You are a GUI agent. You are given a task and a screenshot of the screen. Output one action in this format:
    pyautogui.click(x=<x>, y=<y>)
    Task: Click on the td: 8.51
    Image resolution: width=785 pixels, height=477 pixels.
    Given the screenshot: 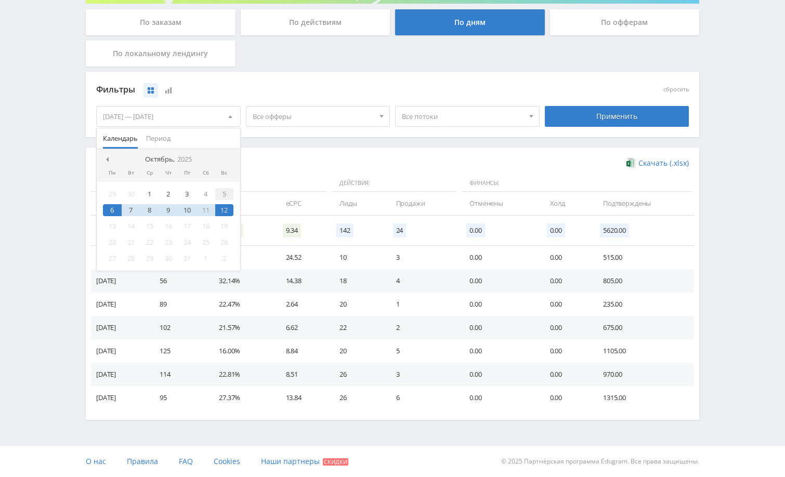 What is the action you would take?
    pyautogui.click(x=302, y=374)
    